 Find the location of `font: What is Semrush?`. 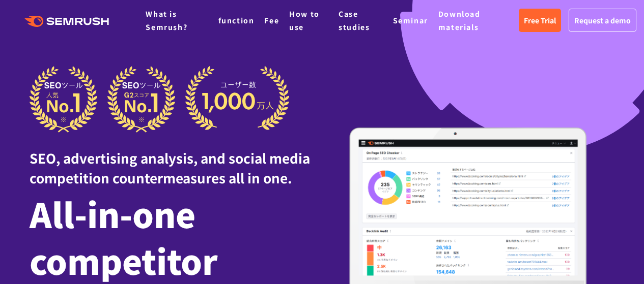

font: What is Semrush? is located at coordinates (167, 20).